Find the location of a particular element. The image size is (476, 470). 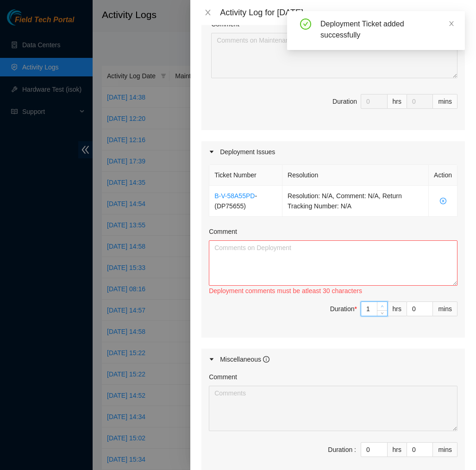

div: Deployment comments must be atleast 30 characters is located at coordinates (333, 291).